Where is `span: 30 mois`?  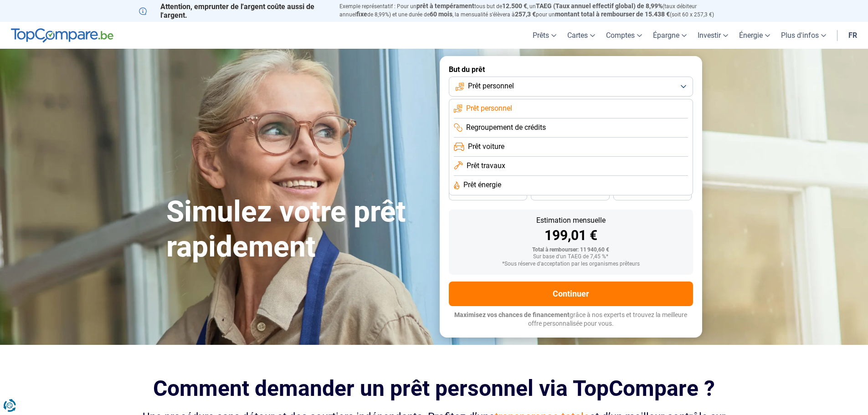 span: 30 mois is located at coordinates (570, 194).